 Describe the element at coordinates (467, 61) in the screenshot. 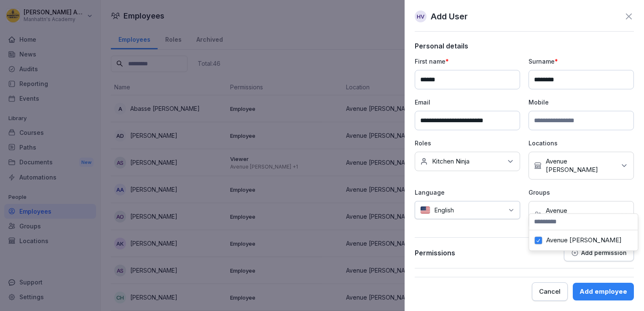

I see `p: First name` at that location.